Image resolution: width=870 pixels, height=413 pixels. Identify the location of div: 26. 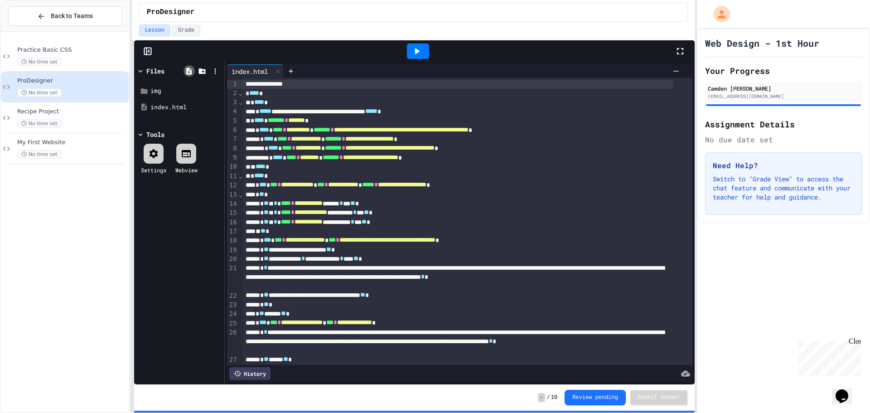
(233, 342).